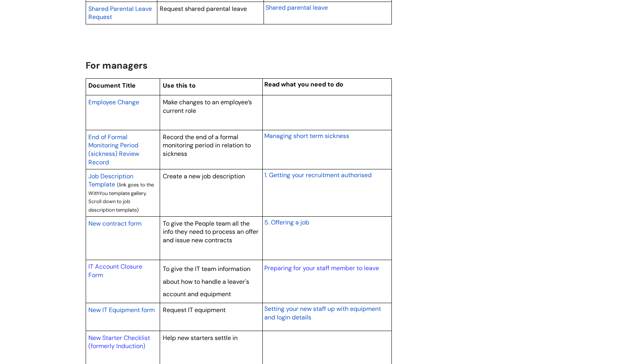 This screenshot has width=636, height=364. I want to click on a: Shared Parental Leave Request, so click(120, 13).